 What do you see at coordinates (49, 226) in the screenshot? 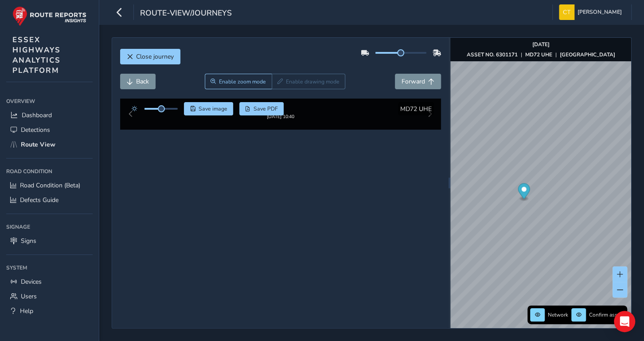
I see `div: Signage` at bounding box center [49, 226].